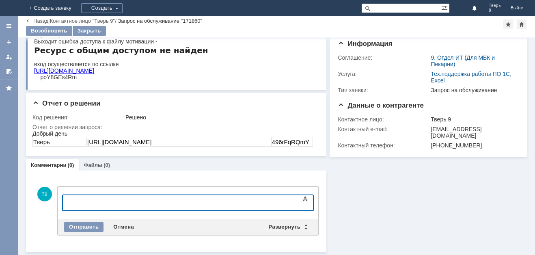 This screenshot has width=535, height=255. What do you see at coordinates (49, 165) in the screenshot?
I see `a: Комментарии` at bounding box center [49, 165].